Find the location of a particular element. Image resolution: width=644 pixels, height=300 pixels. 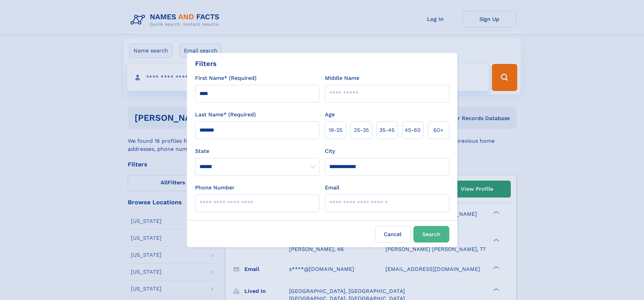

label: Phone Number is located at coordinates (215, 188).